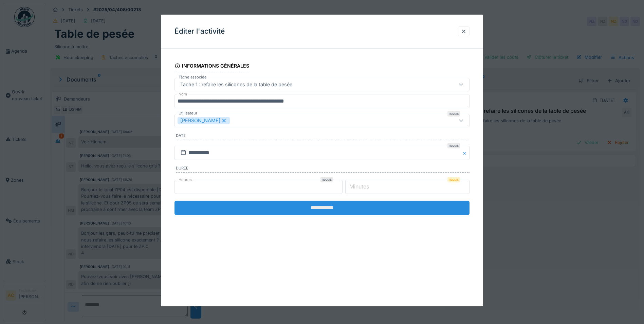  What do you see at coordinates (192, 77) in the screenshot?
I see `label: Tâche associée` at bounding box center [192, 77].